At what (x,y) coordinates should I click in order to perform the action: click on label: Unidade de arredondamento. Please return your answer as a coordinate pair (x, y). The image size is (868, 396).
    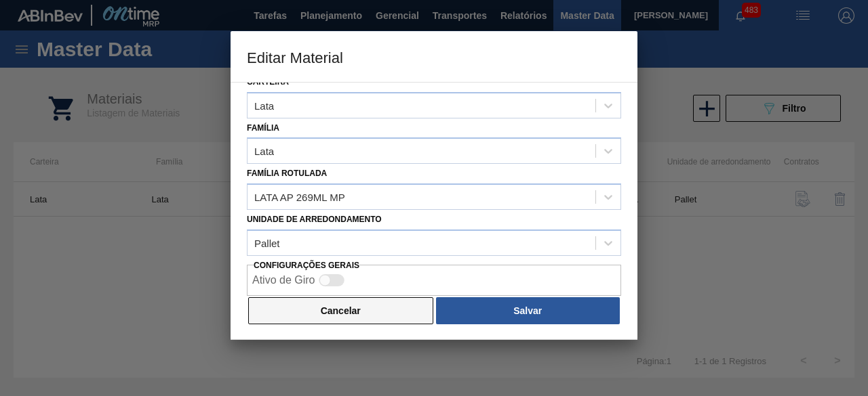
    Looking at the image, I should click on (314, 220).